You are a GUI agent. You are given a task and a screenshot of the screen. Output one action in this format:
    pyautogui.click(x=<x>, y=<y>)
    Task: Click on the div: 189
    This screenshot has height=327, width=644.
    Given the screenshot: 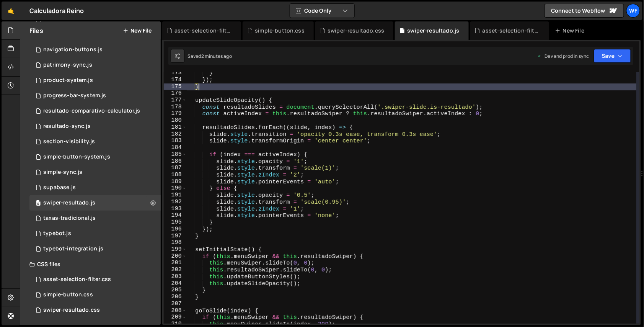 What is the action you would take?
    pyautogui.click(x=175, y=182)
    